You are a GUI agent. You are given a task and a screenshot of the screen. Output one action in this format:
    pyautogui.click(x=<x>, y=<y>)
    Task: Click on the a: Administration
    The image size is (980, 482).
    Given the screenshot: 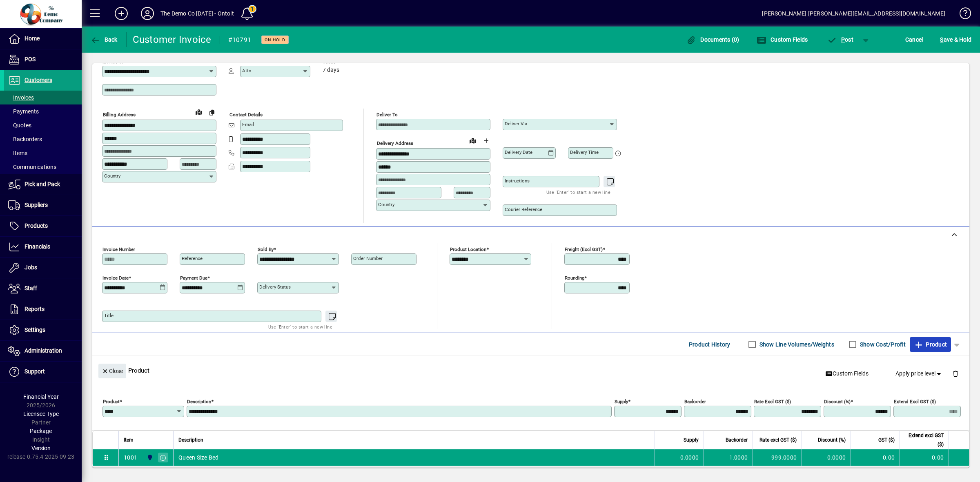 What is the action you would take?
    pyautogui.click(x=43, y=351)
    